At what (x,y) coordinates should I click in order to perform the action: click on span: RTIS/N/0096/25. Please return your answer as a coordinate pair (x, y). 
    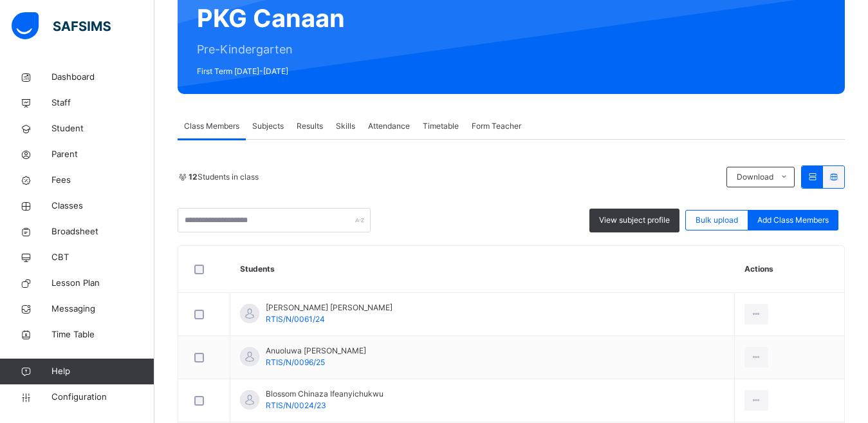
    Looking at the image, I should click on (295, 362).